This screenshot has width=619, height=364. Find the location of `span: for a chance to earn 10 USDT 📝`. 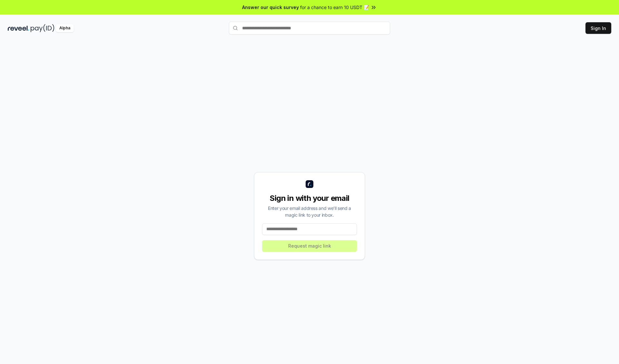

span: for a chance to earn 10 USDT 📝 is located at coordinates (335, 7).